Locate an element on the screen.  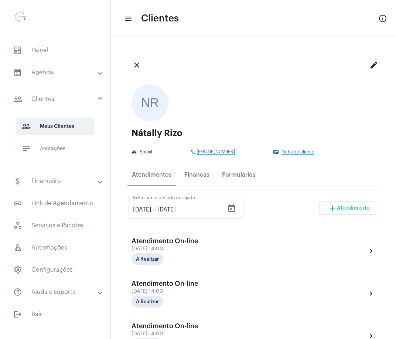
mat-expansion-panel-header: sidenav iconAjuda e suporte is located at coordinates (57, 292).